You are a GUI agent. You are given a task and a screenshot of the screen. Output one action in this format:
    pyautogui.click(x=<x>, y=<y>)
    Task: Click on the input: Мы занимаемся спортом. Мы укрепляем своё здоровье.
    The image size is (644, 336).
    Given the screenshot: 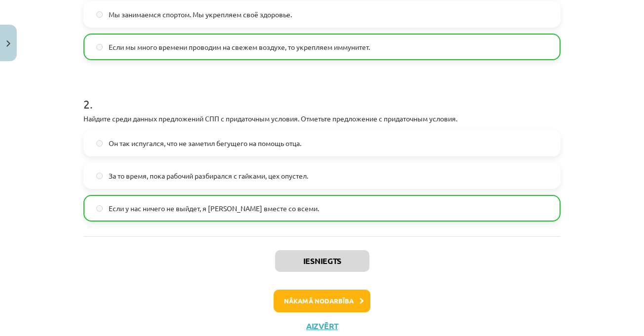 What is the action you would take?
    pyautogui.click(x=99, y=14)
    